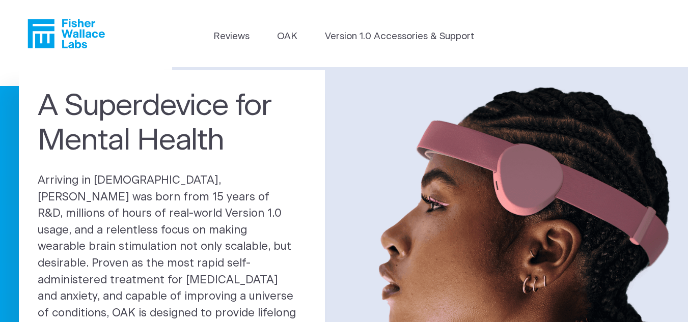  I want to click on a: Version 1.0 Accessories & Support, so click(400, 37).